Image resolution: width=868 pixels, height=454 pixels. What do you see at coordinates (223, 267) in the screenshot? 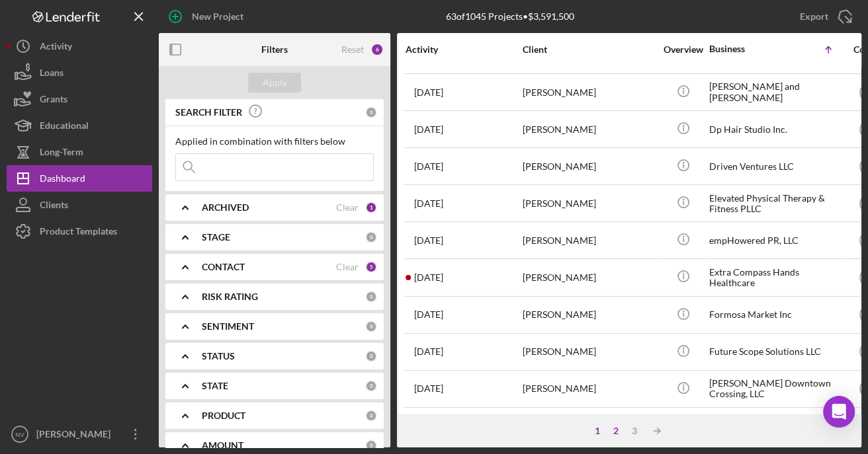
I see `b: CONTACT` at bounding box center [223, 267].